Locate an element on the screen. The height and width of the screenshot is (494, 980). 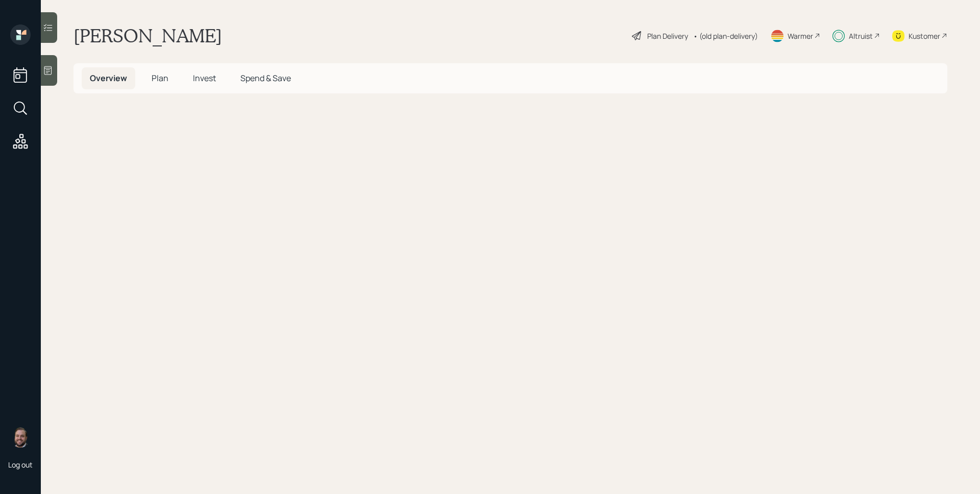
div: Altruist is located at coordinates (860, 36).